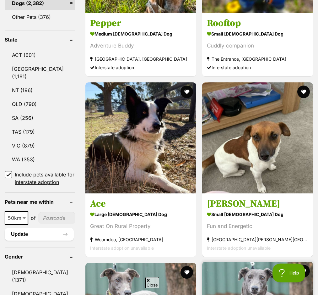  I want to click on span: of, so click(33, 218).